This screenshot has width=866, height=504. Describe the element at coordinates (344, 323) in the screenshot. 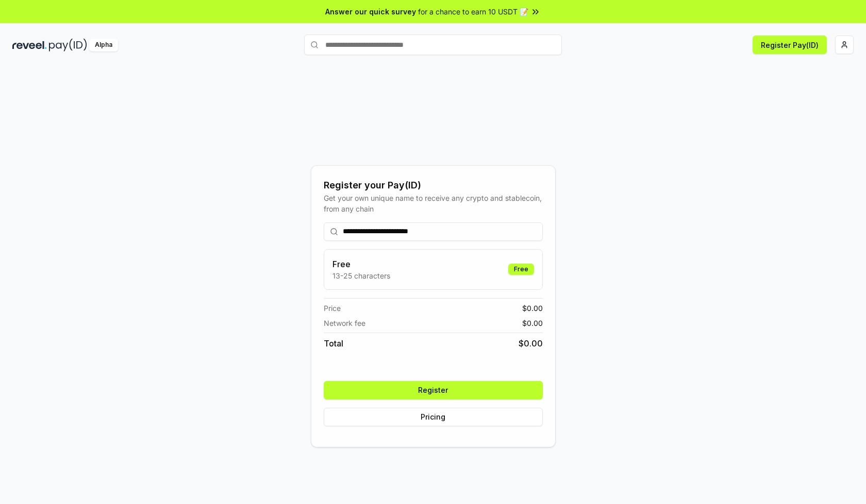

I see `span: Network fee` at that location.